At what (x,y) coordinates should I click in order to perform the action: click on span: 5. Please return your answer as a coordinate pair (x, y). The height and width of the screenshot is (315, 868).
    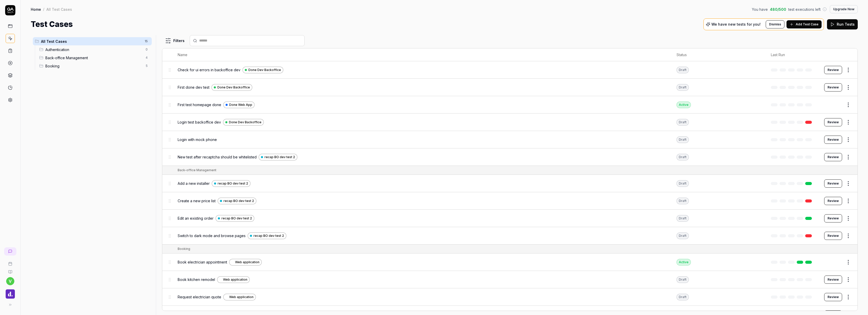
    Looking at the image, I should click on (146, 66).